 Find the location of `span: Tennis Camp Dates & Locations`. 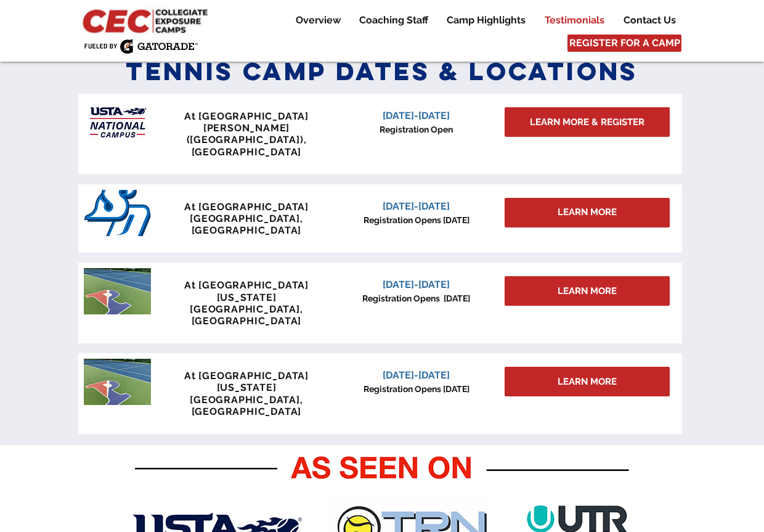

span: Tennis Camp Dates & Locations is located at coordinates (382, 71).